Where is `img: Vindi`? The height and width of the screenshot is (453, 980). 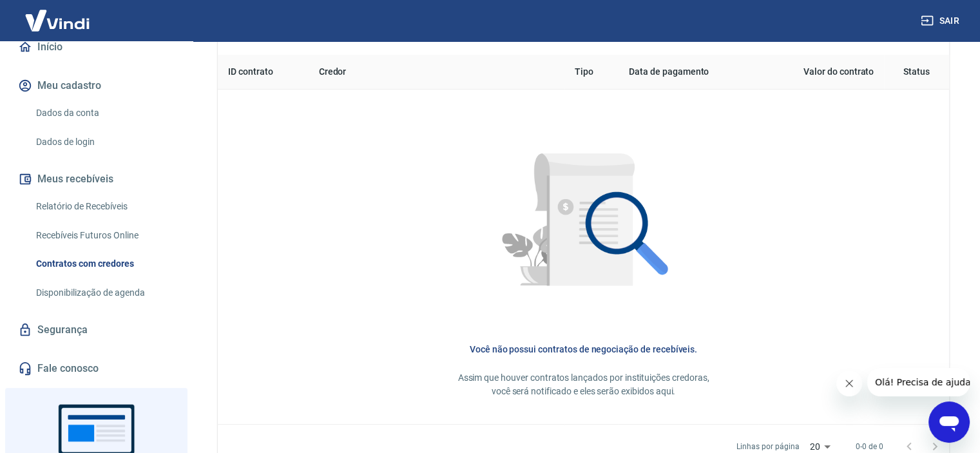
img: Vindi is located at coordinates (58, 20).